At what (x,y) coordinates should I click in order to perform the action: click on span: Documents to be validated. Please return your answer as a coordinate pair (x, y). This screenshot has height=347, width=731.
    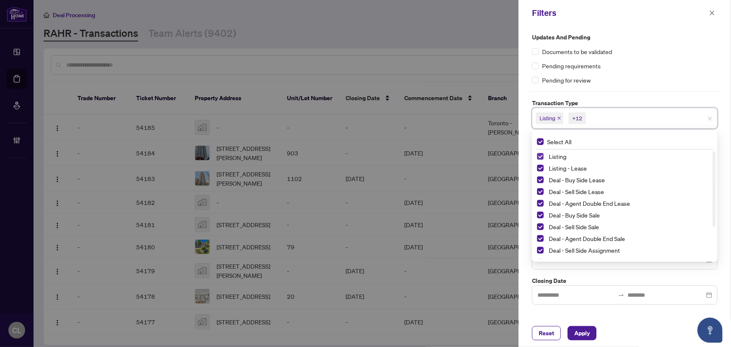
    Looking at the image, I should click on (576, 51).